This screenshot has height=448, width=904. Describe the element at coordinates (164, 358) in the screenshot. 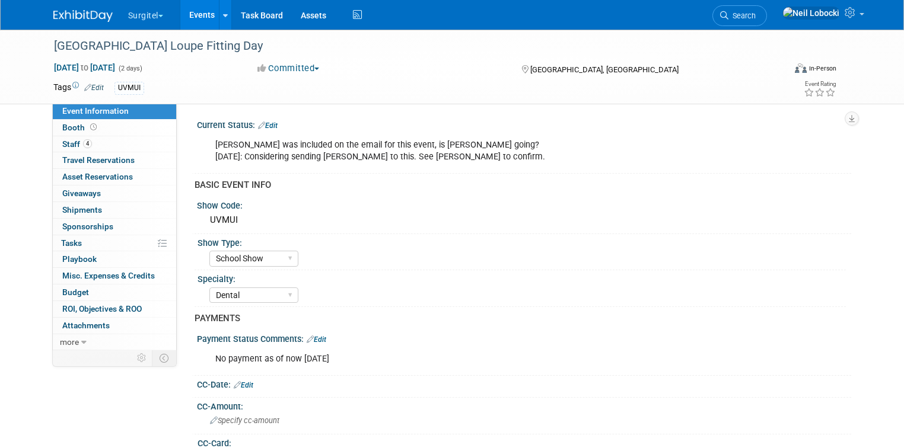

I see `td: Toggle Event Tabs` at that location.